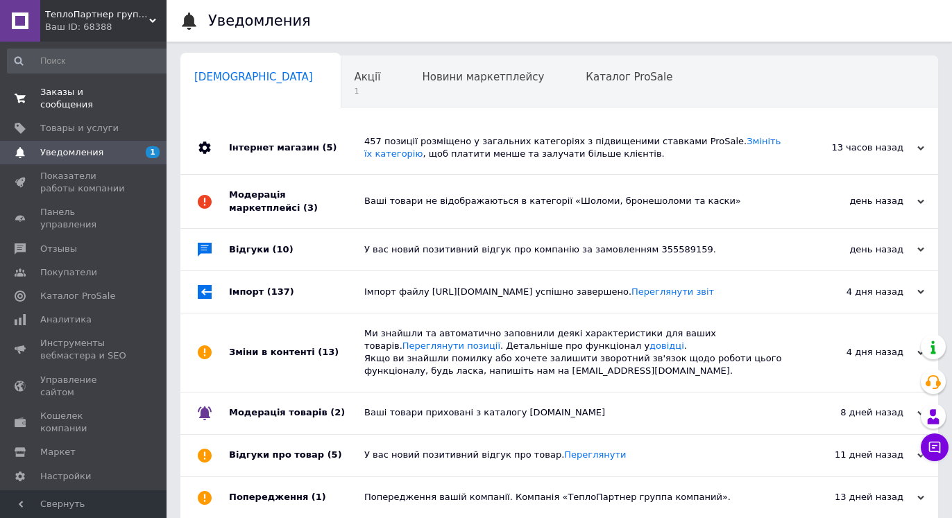 The image size is (952, 518). What do you see at coordinates (66, 320) in the screenshot?
I see `span: Аналитика` at bounding box center [66, 320].